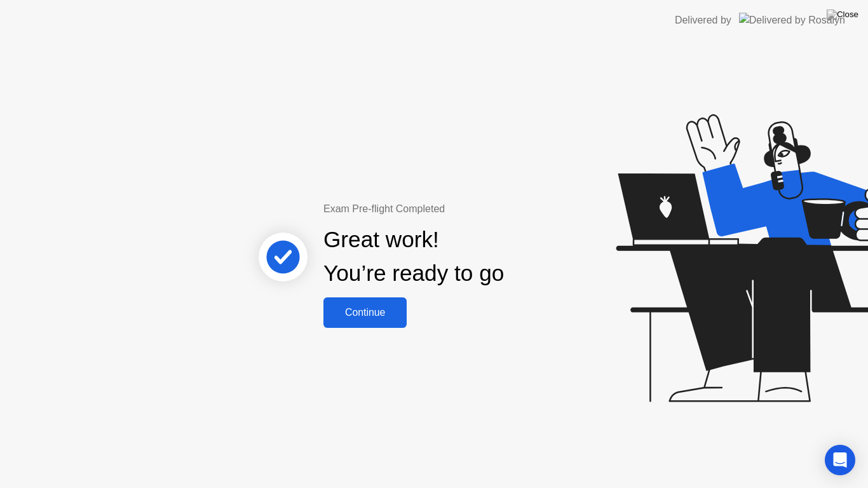 The width and height of the screenshot is (868, 488). What do you see at coordinates (365, 313) in the screenshot?
I see `div: Continue` at bounding box center [365, 313].